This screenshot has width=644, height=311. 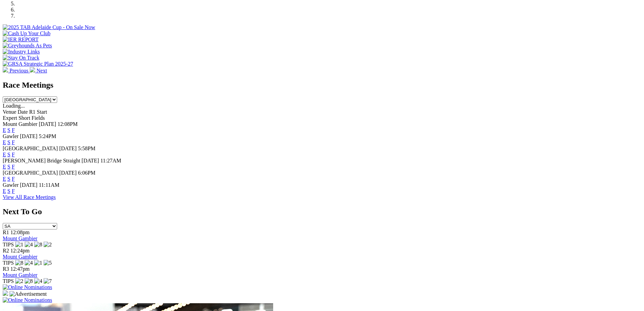 What do you see at coordinates (27, 34) in the screenshot?
I see `img: Cash Up Your Club` at bounding box center [27, 34].